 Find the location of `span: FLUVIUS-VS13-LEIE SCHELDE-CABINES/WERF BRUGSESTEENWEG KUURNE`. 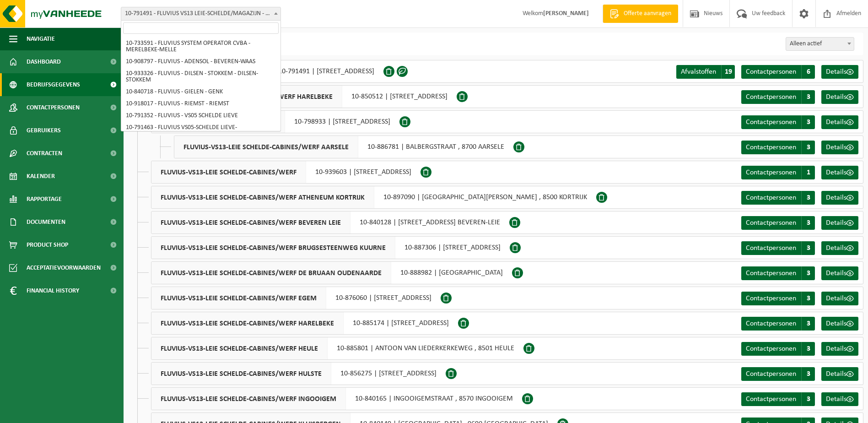

span: FLUVIUS-VS13-LEIE SCHELDE-CABINES/WERF BRUGSESTEENWEG KUURNE is located at coordinates (273, 248).